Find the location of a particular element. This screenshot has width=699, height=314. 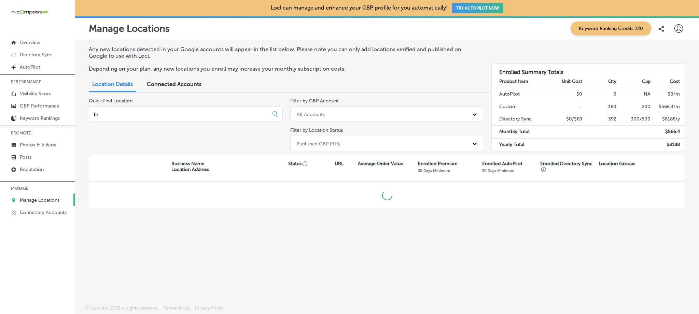

button: TRY AUTOPILOT NOW is located at coordinates (477, 8).